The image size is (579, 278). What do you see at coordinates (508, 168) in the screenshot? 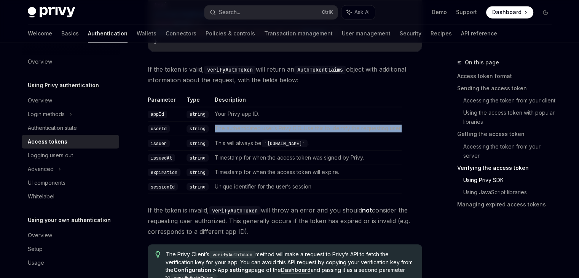
I see `a: Verifying the access token` at bounding box center [508, 168].